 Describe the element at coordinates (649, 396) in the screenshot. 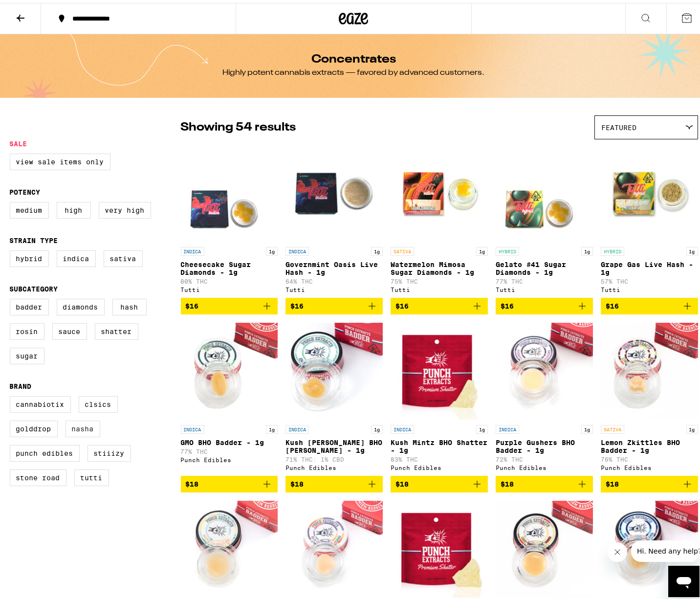

I see `a: Open page for Lemon Zkittles BHO Badder - 1g from Punch Edibles` at that location.